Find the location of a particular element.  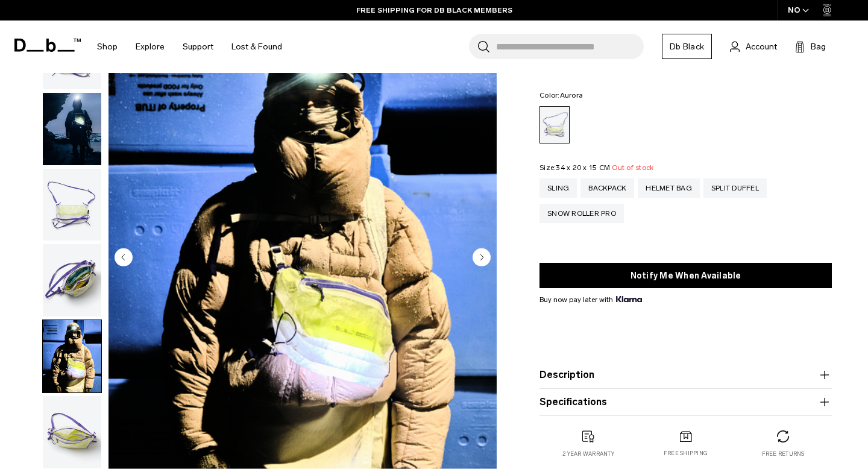

button: Description is located at coordinates (685, 375).